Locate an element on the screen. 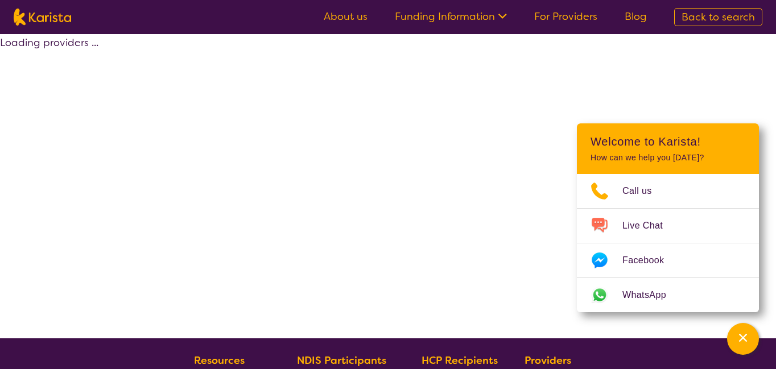  span: WhatsApp is located at coordinates (651, 295).